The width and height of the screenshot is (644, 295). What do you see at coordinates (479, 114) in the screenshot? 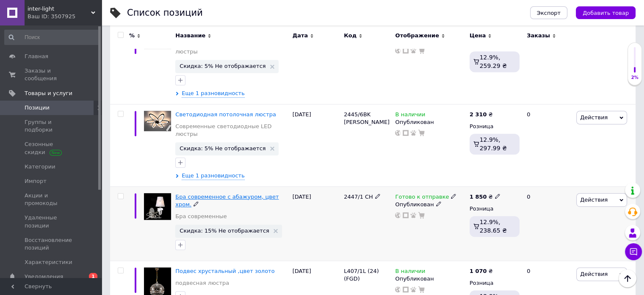
I see `b: 2 310` at bounding box center [479, 114].